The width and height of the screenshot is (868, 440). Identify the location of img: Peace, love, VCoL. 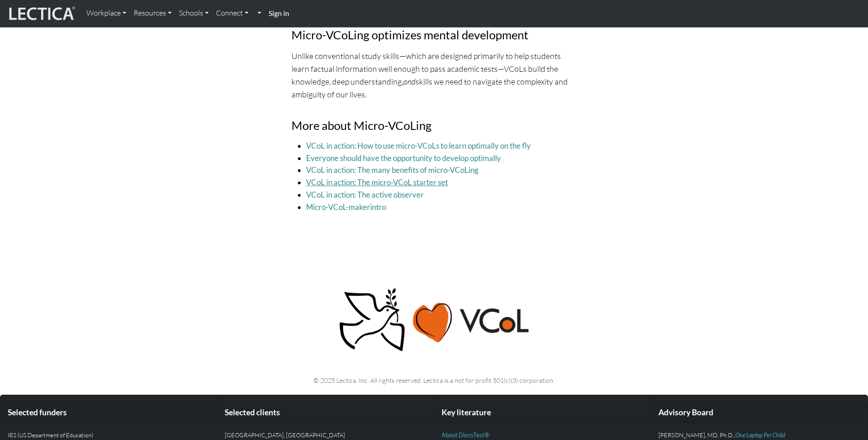
(434, 320).